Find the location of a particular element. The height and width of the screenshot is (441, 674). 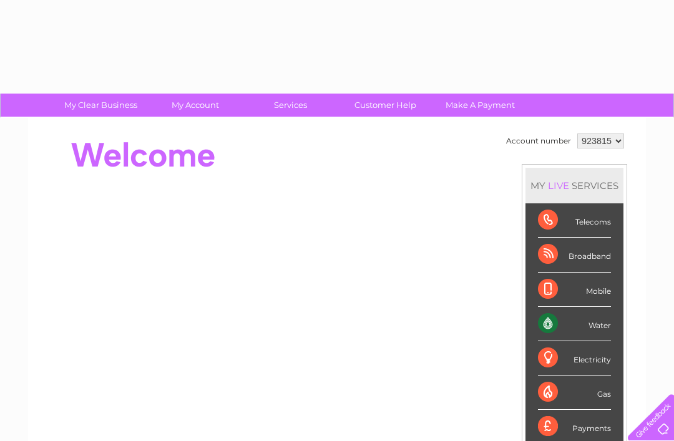

a: Customer Help is located at coordinates (385, 105).